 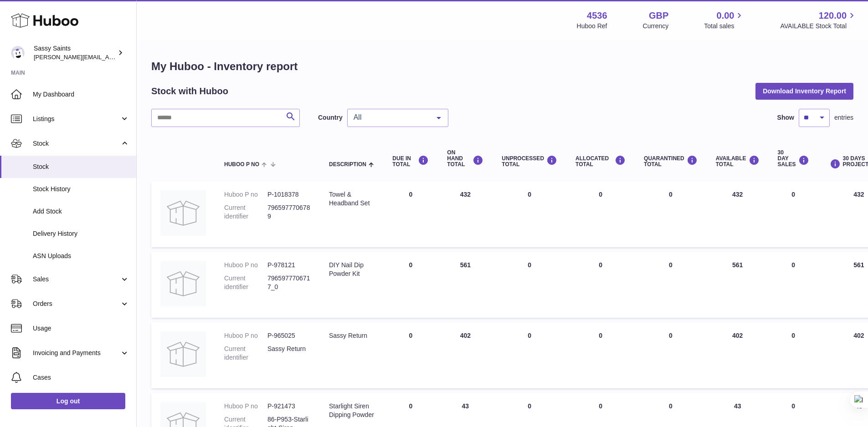 I want to click on h1: My Huboo - Inventory report, so click(x=502, y=67).